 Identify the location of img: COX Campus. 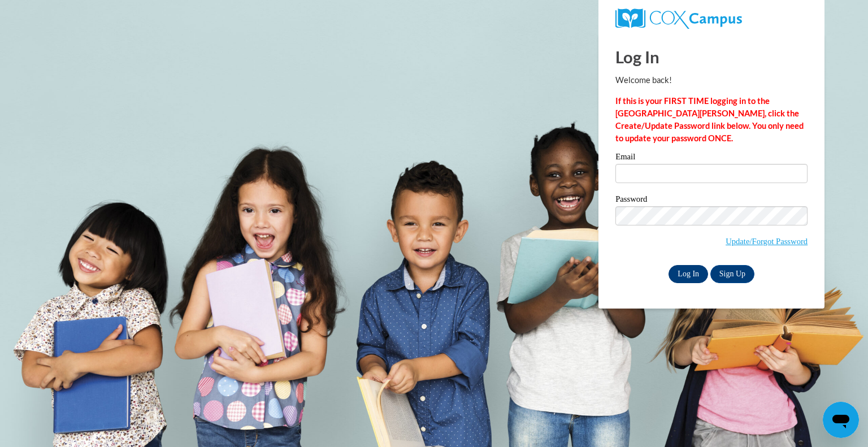
(679, 19).